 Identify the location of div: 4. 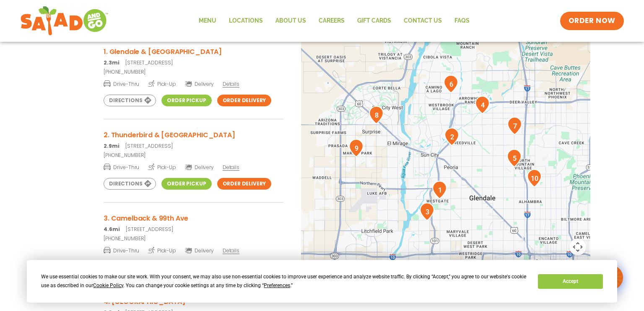
(482, 105).